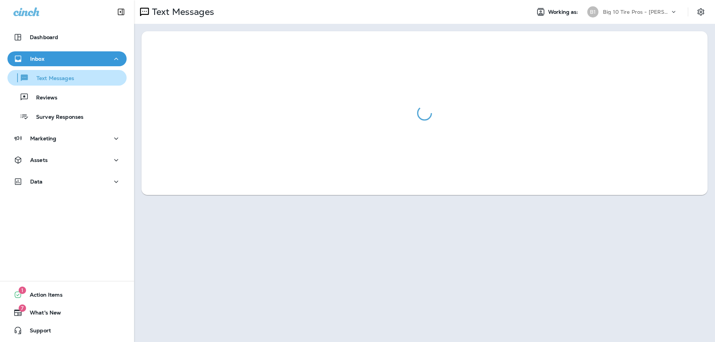 This screenshot has width=715, height=342. Describe the element at coordinates (67, 313) in the screenshot. I see `button: 7What's New` at that location.